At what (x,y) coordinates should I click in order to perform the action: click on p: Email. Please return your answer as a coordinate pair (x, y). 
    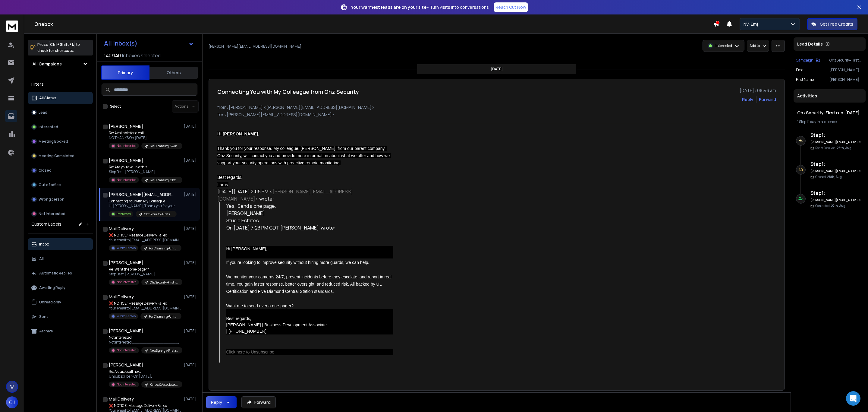
    Looking at the image, I should click on (800, 70).